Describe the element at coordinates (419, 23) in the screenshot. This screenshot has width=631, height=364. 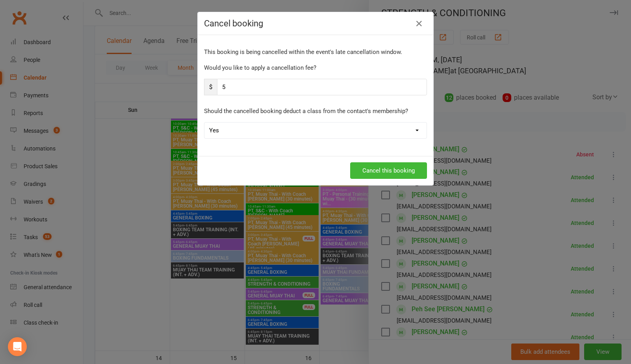
I see `button: Close` at that location.